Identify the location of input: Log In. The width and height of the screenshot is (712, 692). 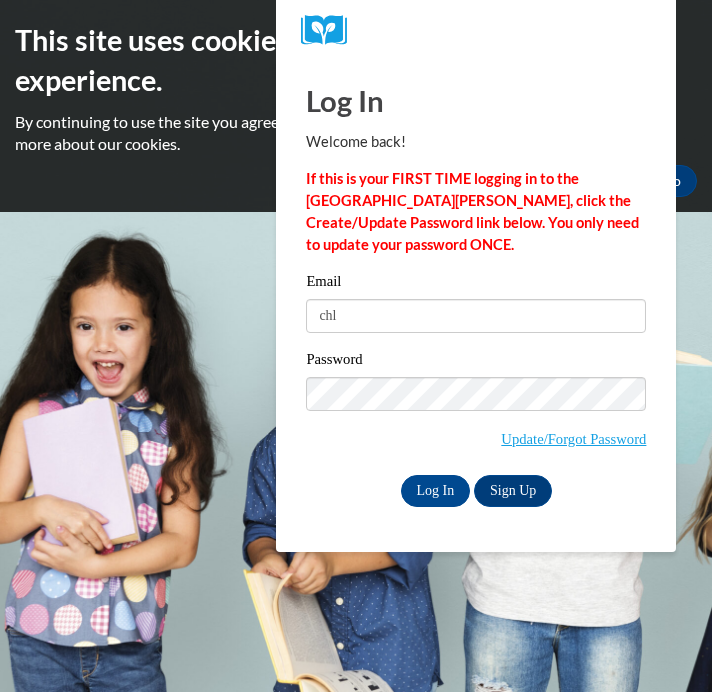
(436, 491).